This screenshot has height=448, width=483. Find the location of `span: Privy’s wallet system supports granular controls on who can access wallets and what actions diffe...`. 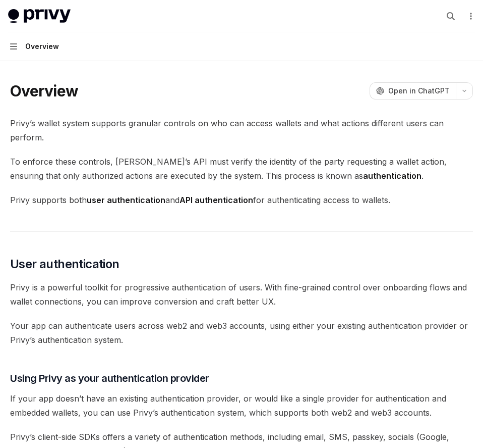

span: Privy’s wallet system supports granular controls on who can access wallets and what actions diffe... is located at coordinates (242, 130).